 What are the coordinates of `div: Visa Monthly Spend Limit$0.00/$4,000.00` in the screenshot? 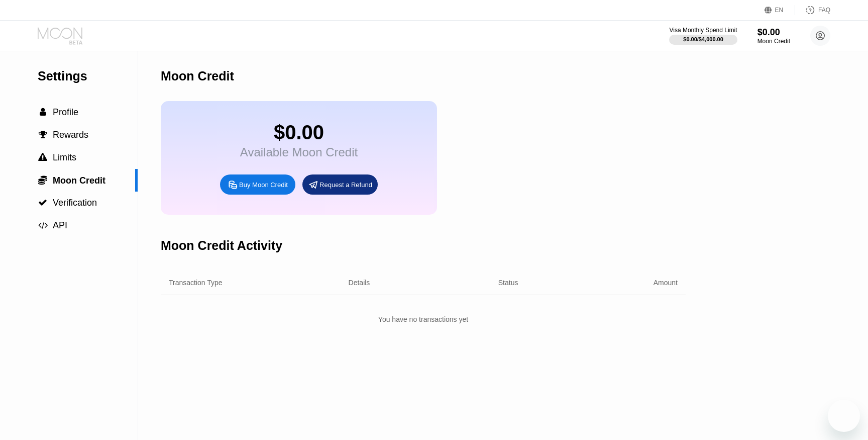 It's located at (703, 36).